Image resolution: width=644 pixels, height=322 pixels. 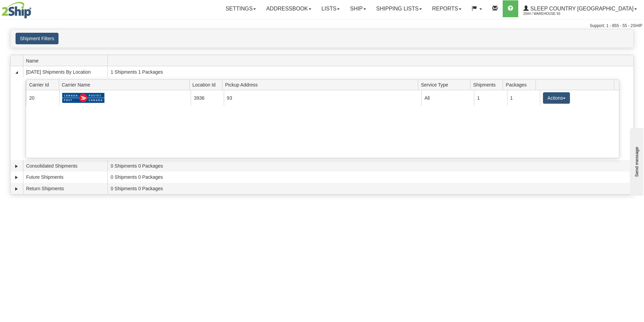 What do you see at coordinates (42, 98) in the screenshot?
I see `td: 20` at bounding box center [42, 98].